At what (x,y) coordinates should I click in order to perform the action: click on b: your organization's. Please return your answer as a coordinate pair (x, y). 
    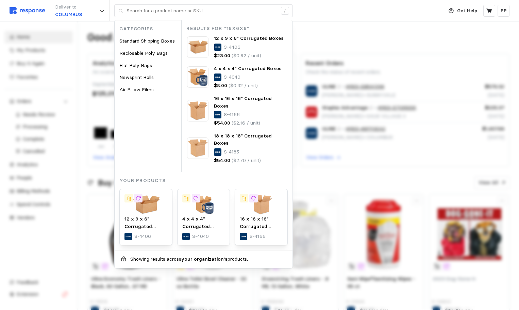
    Looking at the image, I should click on (204, 259).